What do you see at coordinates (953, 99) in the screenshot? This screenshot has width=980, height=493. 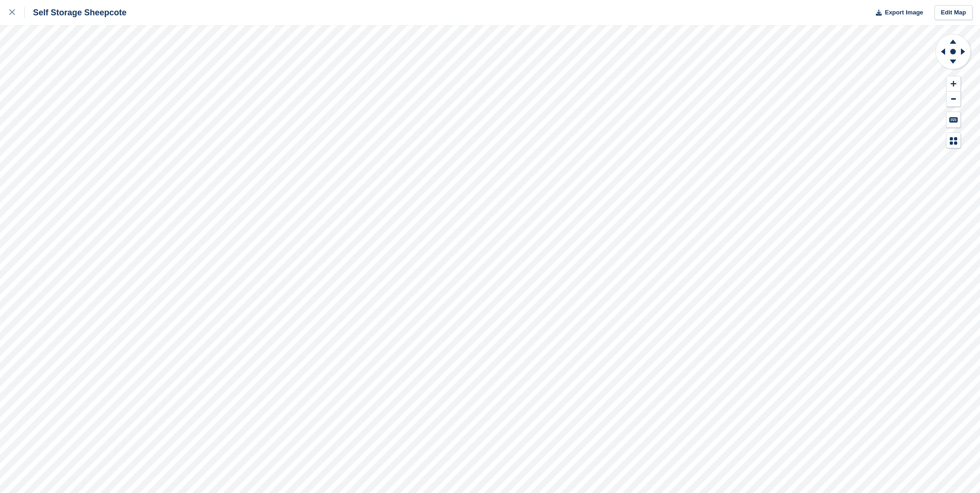 I see `button: Zoom Out` at bounding box center [953, 99].